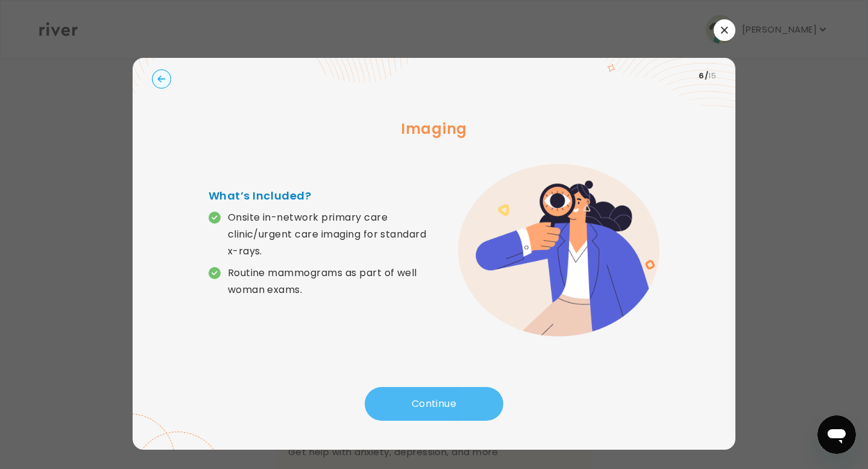 The height and width of the screenshot is (469, 868). What do you see at coordinates (559, 250) in the screenshot?
I see `img: error graphic` at bounding box center [559, 250].